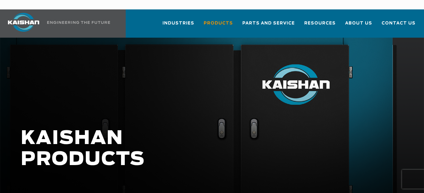 This screenshot has width=424, height=193. I want to click on a: Industries, so click(178, 26).